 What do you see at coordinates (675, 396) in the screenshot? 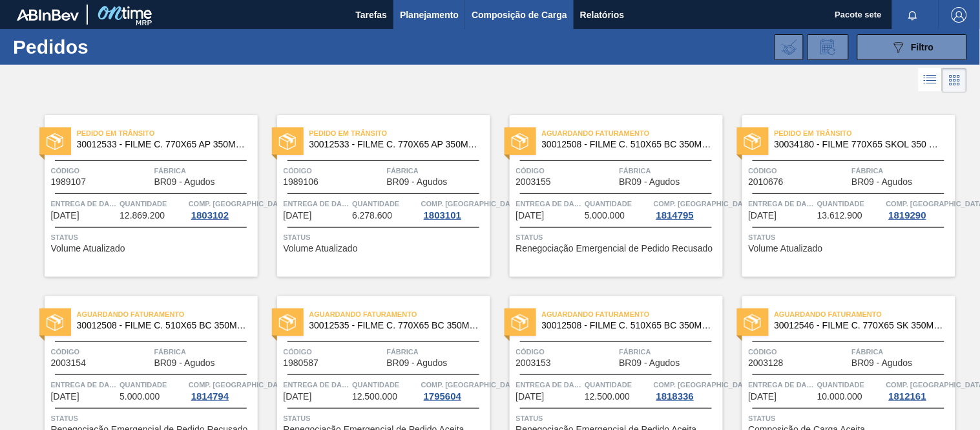
I see `font: 1818336` at bounding box center [675, 396].